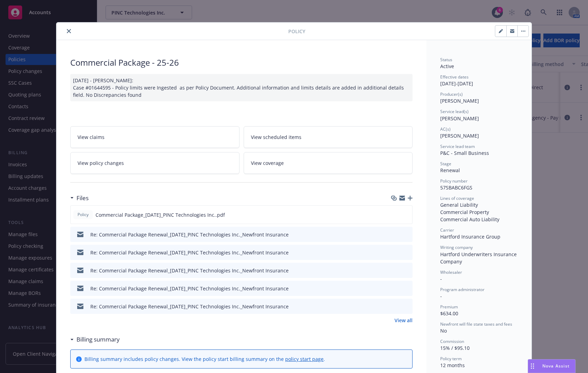 This screenshot has width=588, height=373. Describe the element at coordinates (91, 137) in the screenshot. I see `span: View claims` at that location.